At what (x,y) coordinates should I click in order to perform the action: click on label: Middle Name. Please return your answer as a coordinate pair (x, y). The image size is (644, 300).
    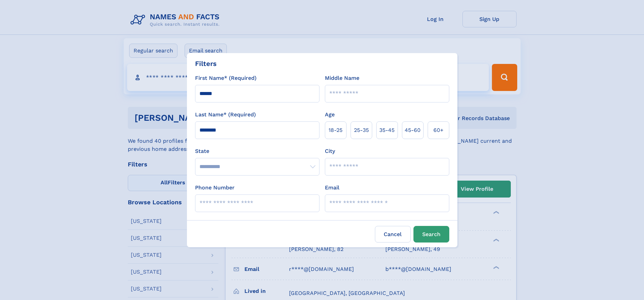
    Looking at the image, I should click on (342, 78).